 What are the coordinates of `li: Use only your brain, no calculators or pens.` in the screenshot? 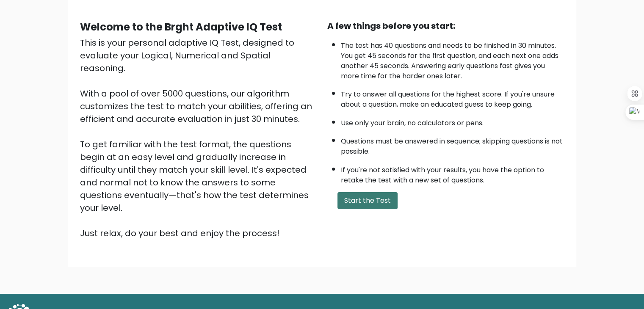 It's located at (452, 121).